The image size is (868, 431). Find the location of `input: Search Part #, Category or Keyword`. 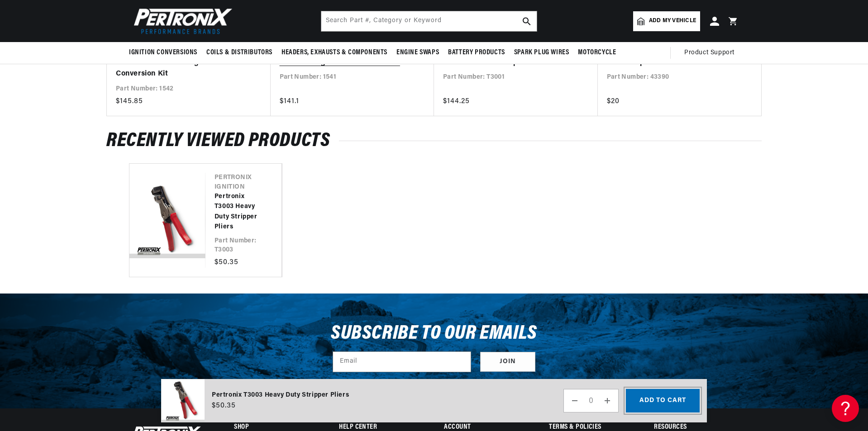

input: Search Part #, Category or Keyword is located at coordinates (429, 21).